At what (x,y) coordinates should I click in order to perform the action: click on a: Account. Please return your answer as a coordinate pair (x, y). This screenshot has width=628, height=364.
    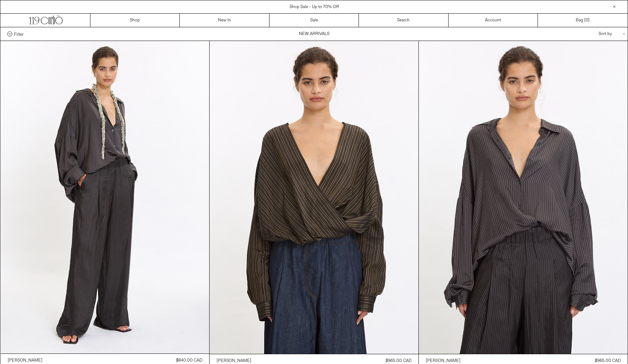
    Looking at the image, I should click on (493, 21).